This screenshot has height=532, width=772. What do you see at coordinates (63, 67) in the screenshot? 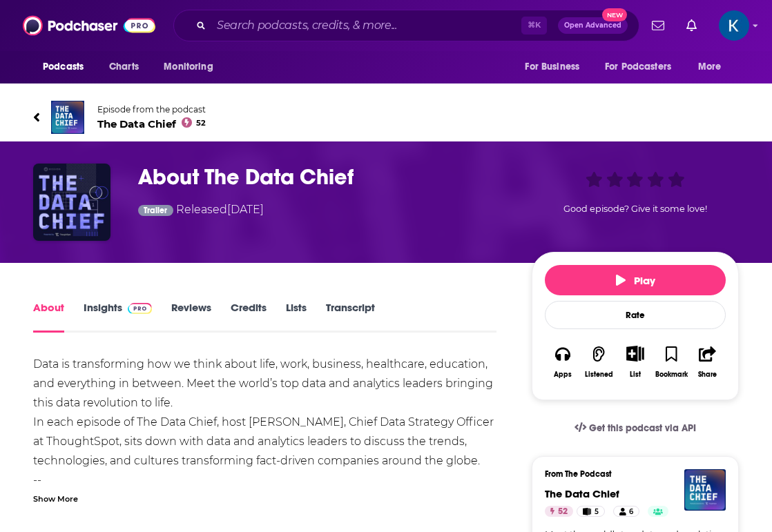
I see `span: Podcasts` at bounding box center [63, 67].